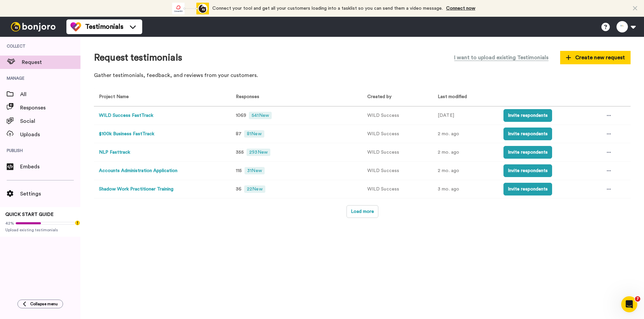 This screenshot has width=644, height=319. I want to click on span: 22 New, so click(254, 189).